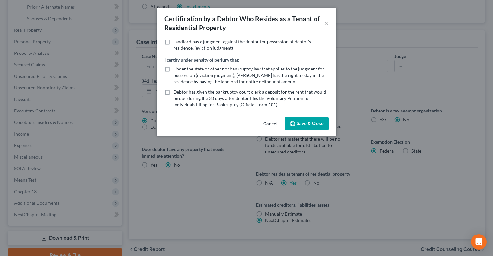 Image resolution: width=493 pixels, height=256 pixels. Describe the element at coordinates (244, 23) in the screenshot. I see `div: Certification by a Debtor Who Resides as a Tenant of Residential Property` at that location.